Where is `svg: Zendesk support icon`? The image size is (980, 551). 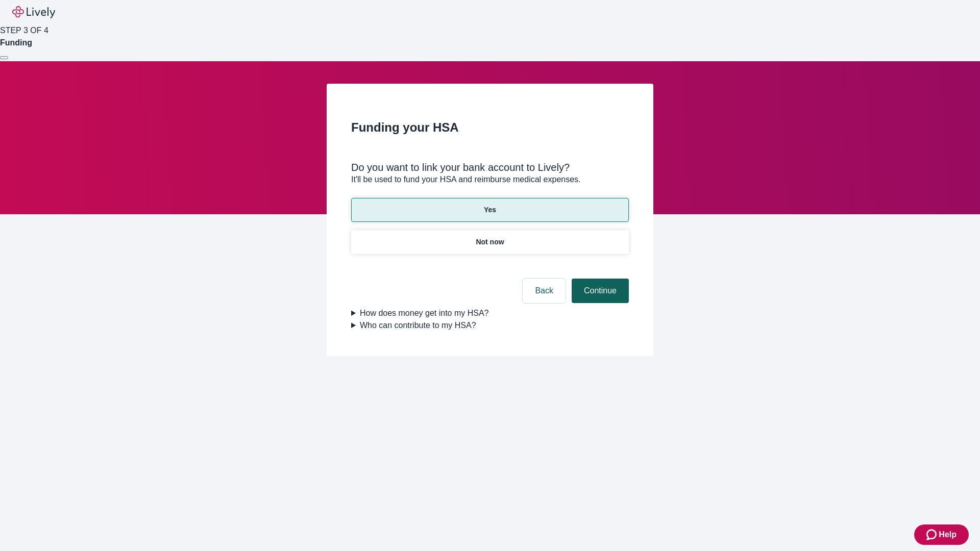
svg: Zendesk support icon is located at coordinates (933, 536).